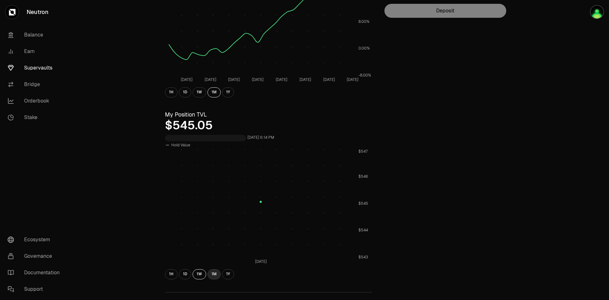 The height and width of the screenshot is (300, 609). Describe the element at coordinates (363, 176) in the screenshot. I see `tspan: $546` at that location.